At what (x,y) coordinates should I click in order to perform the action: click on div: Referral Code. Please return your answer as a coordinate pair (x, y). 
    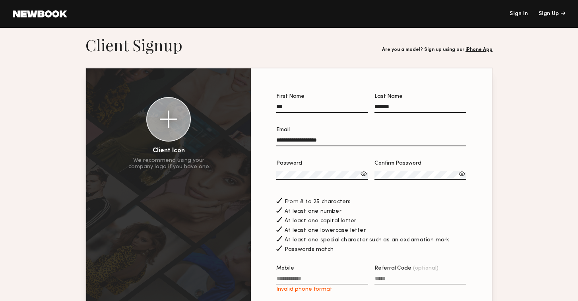
    Looking at the image, I should click on (420, 268).